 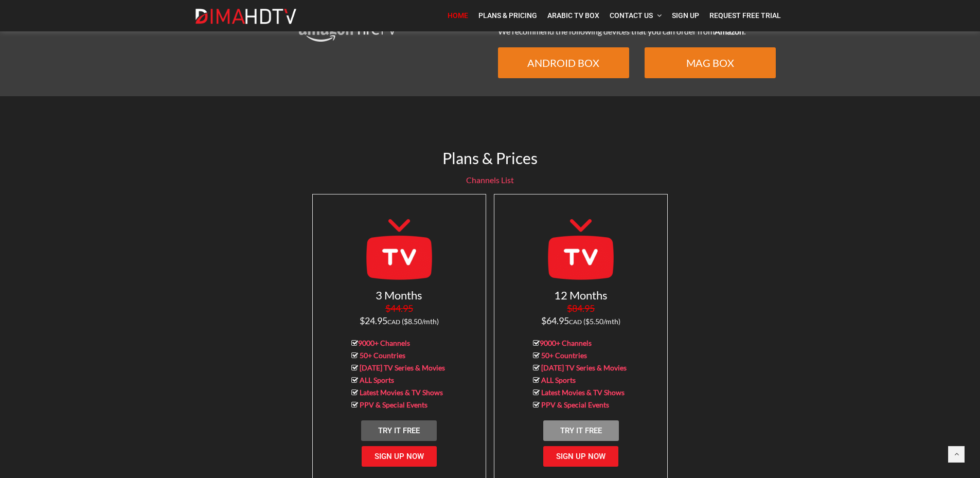 What do you see at coordinates (573, 16) in the screenshot?
I see `span: Arabic TV Box` at bounding box center [573, 16].